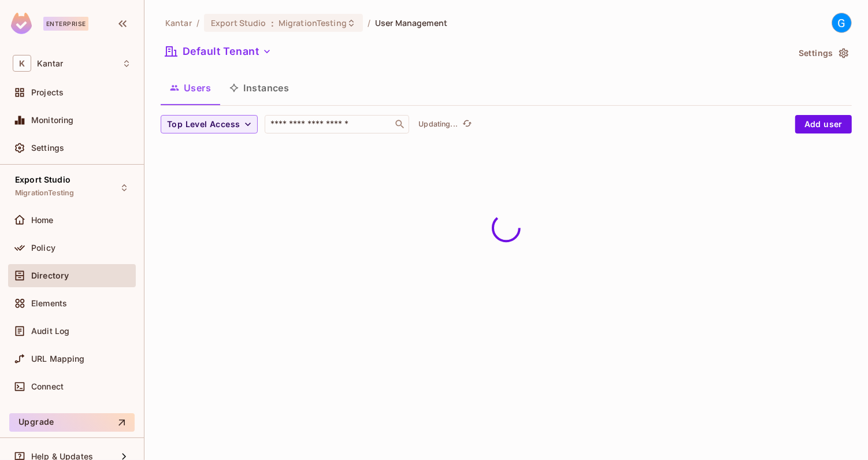 This screenshot has width=868, height=460. Describe the element at coordinates (58, 359) in the screenshot. I see `span: URL Mapping` at that location.